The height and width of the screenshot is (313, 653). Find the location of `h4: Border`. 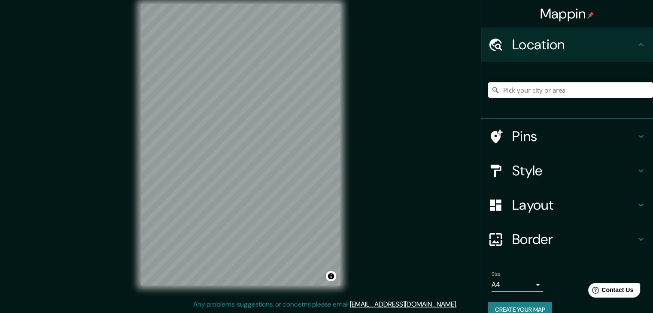

h4: Border is located at coordinates (574, 239).